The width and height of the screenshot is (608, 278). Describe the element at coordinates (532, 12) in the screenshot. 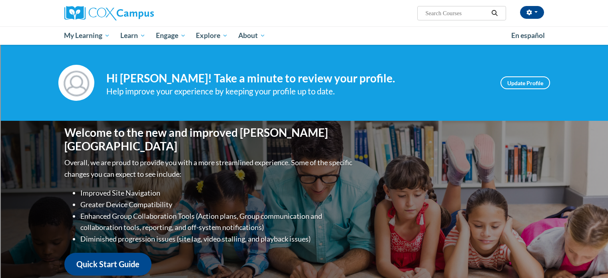

I see `button: Account Settings` at that location.